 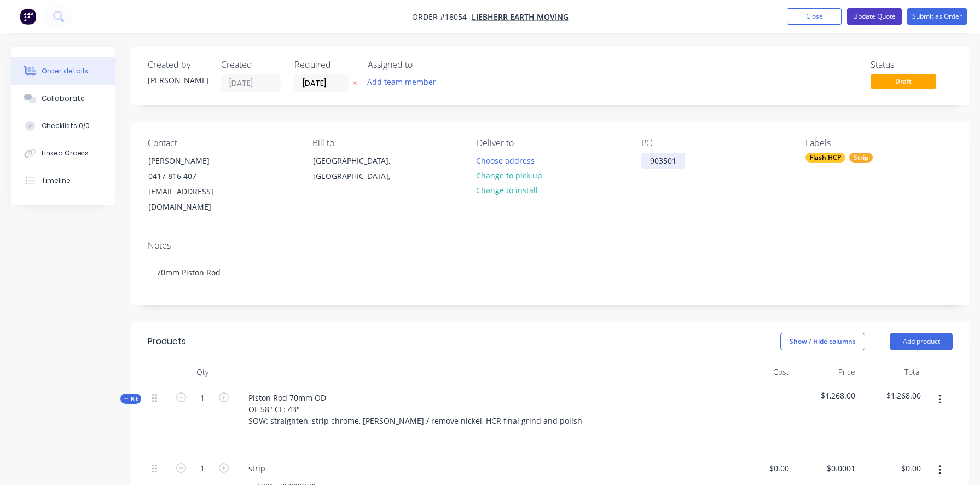 What do you see at coordinates (131, 398) in the screenshot?
I see `div: Kit` at bounding box center [131, 398].